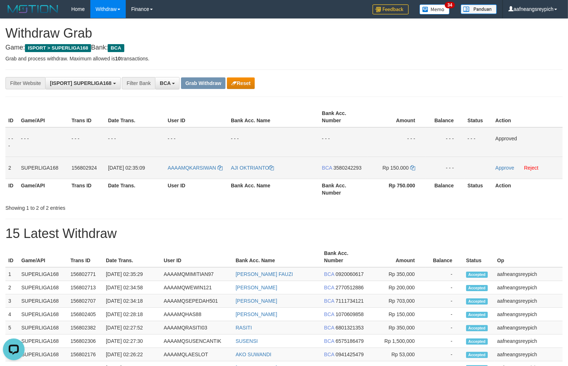 This screenshot has height=366, width=568. What do you see at coordinates (244, 328) in the screenshot?
I see `a: RASITI` at bounding box center [244, 328].